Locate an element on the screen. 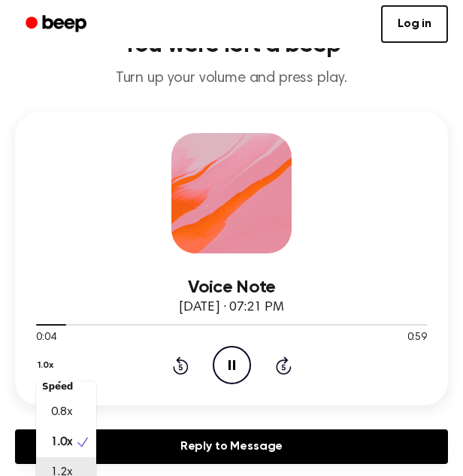  span: 1.0x is located at coordinates (62, 442).